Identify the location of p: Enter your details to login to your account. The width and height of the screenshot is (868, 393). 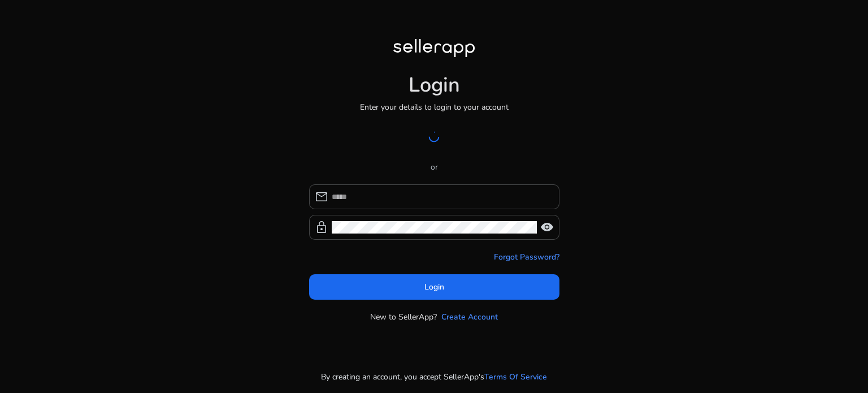
(434, 107).